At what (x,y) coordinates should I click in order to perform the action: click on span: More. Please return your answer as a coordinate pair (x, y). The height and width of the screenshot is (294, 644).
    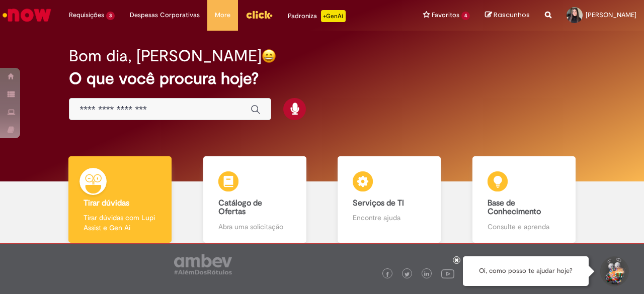
    Looking at the image, I should click on (222, 15).